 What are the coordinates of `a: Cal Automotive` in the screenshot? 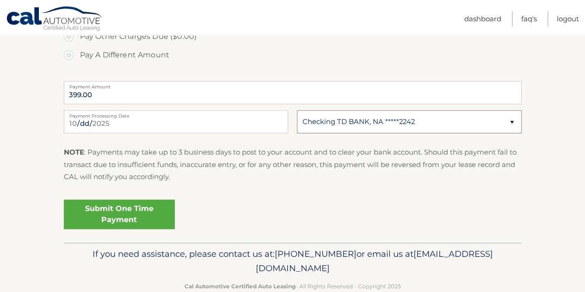 It's located at (55, 19).